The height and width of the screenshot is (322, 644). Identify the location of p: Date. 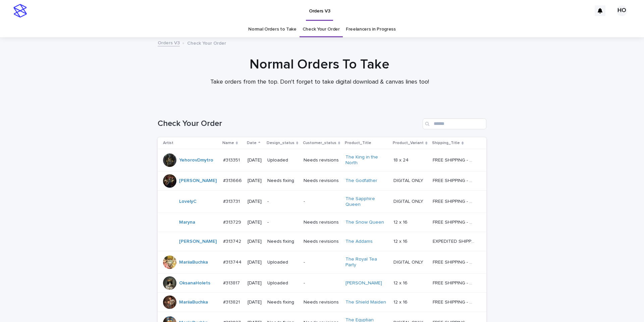
(252, 143).